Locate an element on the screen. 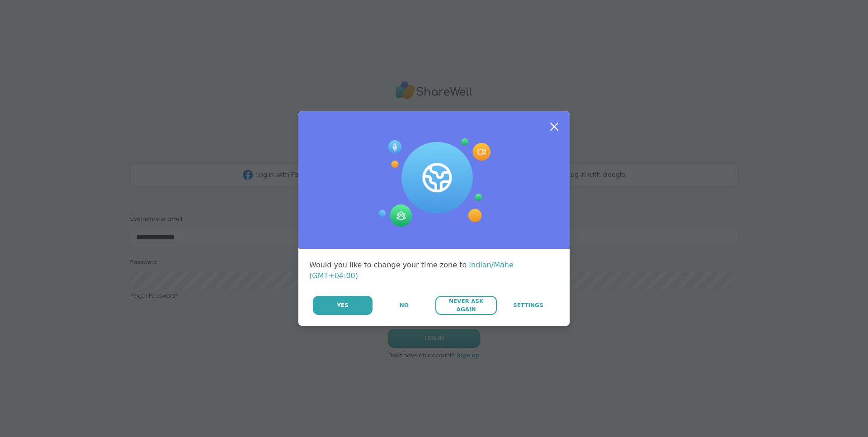 The width and height of the screenshot is (868, 437). span: Indian/Mahe (GMT+04:00) is located at coordinates (411, 271).